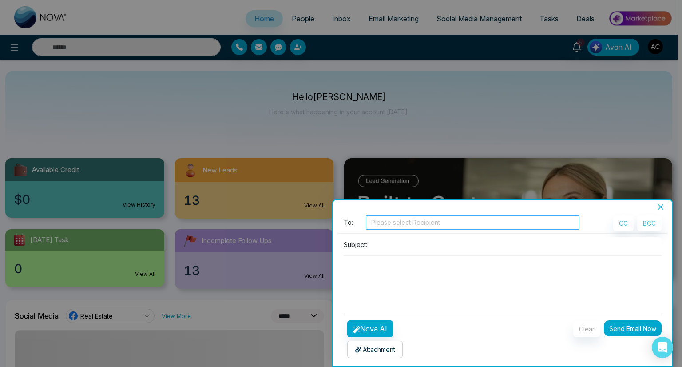  What do you see at coordinates (375, 349) in the screenshot?
I see `p: Attachment` at bounding box center [375, 349].